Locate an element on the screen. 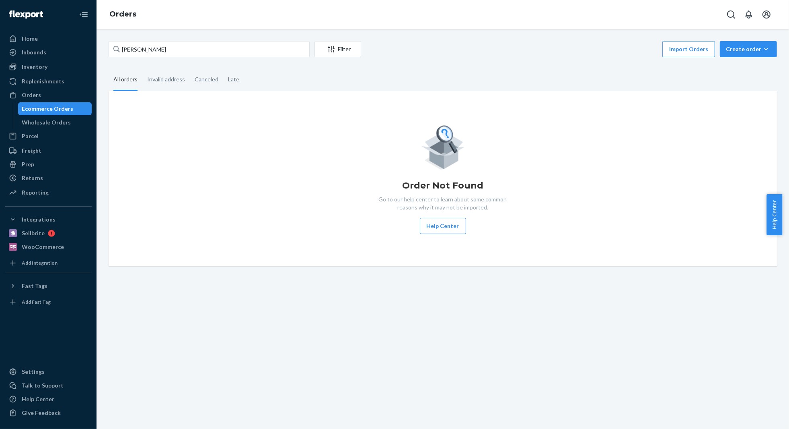  a: Sellbrite is located at coordinates (48, 233).